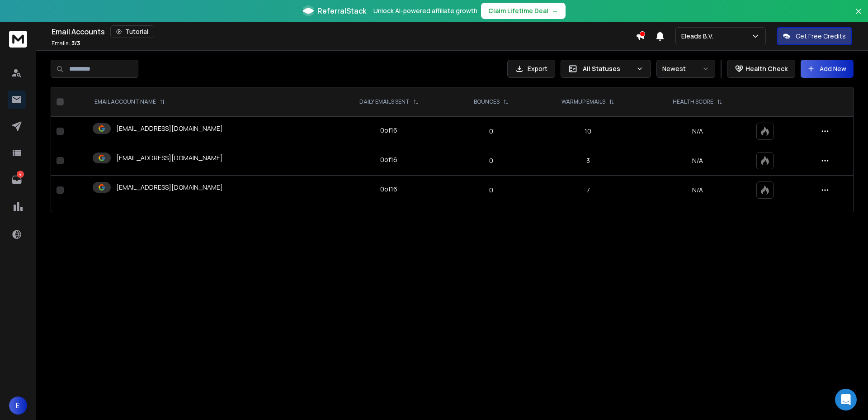 This screenshot has width=868, height=420. I want to click on p: Eleads B.V., so click(699, 36).